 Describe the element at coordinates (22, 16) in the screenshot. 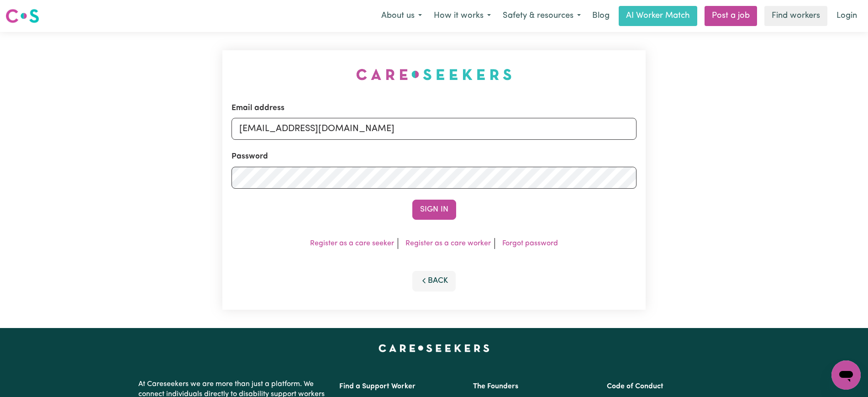

I see `a: Careseekers logo` at that location.